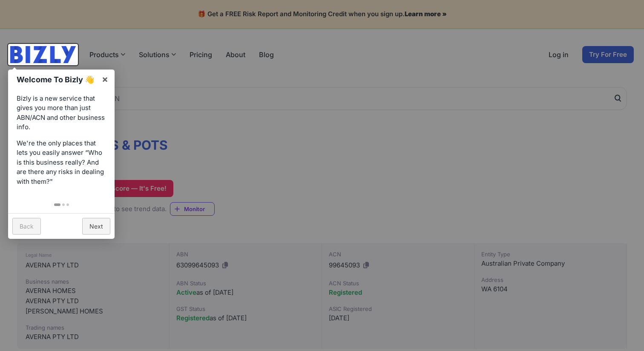 The width and height of the screenshot is (644, 351). I want to click on p: We're the only places that lets you easily answer “Who is this business really? And are there any..., so click(61, 163).